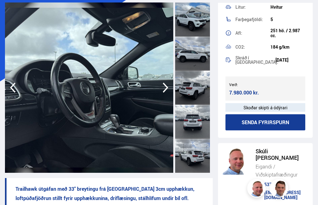 This screenshot has height=205, width=318. I want to click on div: CO2:, so click(253, 47).